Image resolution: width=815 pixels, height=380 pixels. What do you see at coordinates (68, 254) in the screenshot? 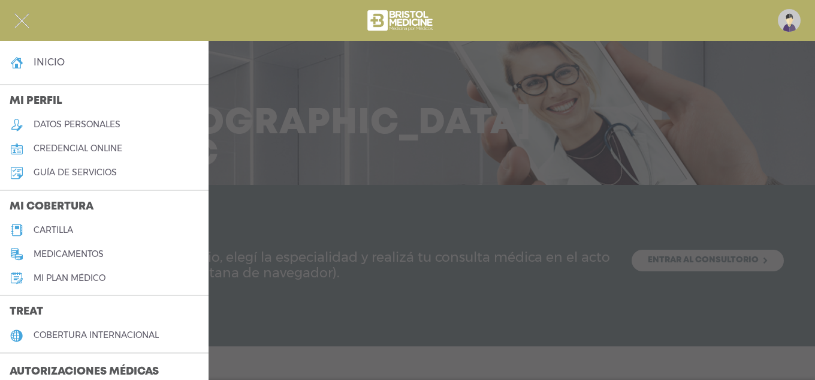
I see `h5: medicamentos` at bounding box center [68, 254].